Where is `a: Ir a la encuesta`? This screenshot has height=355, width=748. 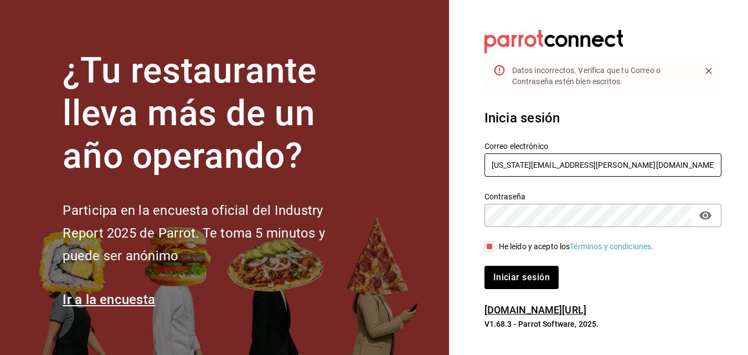
a: Ir a la encuesta is located at coordinates (108, 299).